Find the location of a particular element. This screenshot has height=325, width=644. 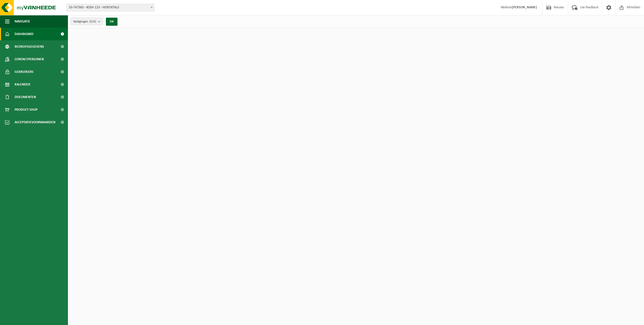

span: Dashboard is located at coordinates (24, 34).